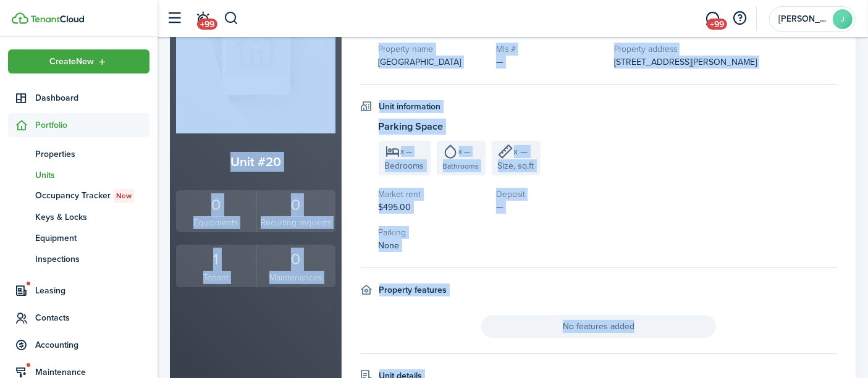 This screenshot has width=868, height=378. I want to click on a: Occupancy TrackerNew, so click(78, 196).